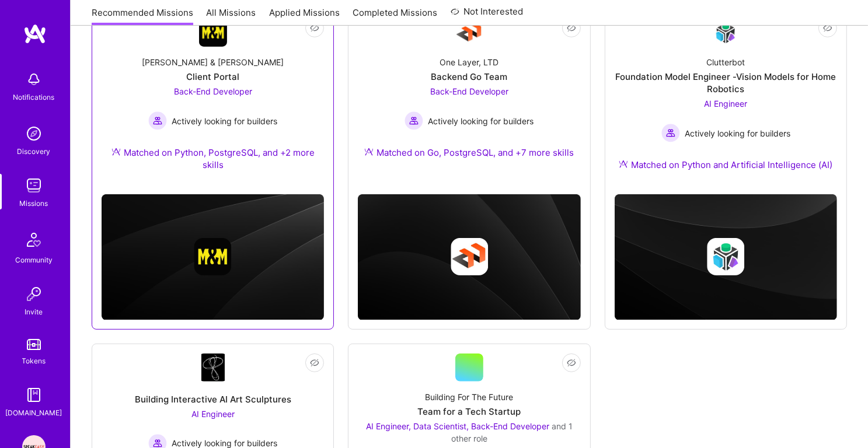  Describe the element at coordinates (212, 77) in the screenshot. I see `div: Client Portal` at that location.